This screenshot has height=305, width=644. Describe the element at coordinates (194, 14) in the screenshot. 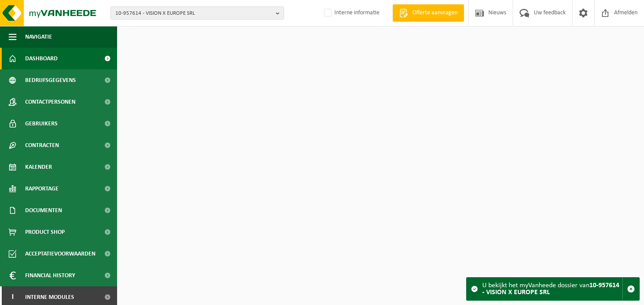

I see `span: 10-957614 - VISION X EUROPE SRL` at that location.